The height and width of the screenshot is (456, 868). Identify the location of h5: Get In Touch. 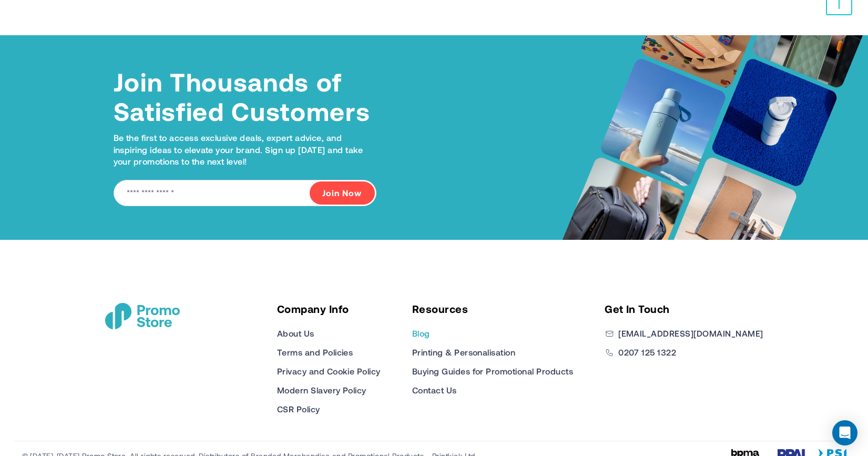
(684, 309).